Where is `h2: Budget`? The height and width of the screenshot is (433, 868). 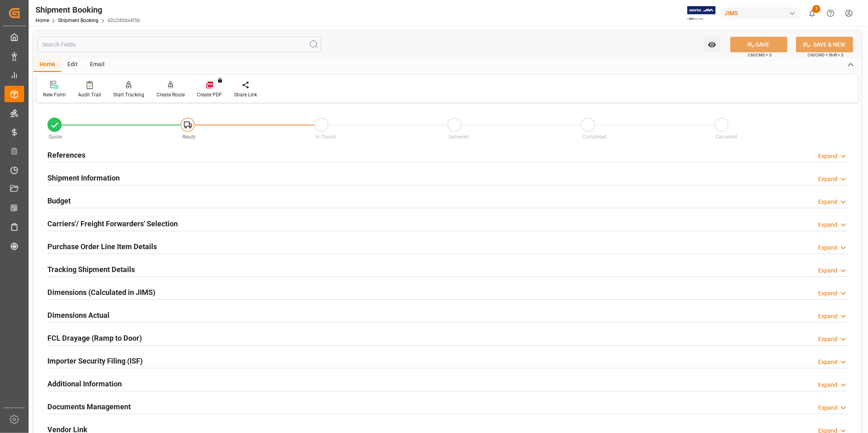
h2: Budget is located at coordinates (58, 201).